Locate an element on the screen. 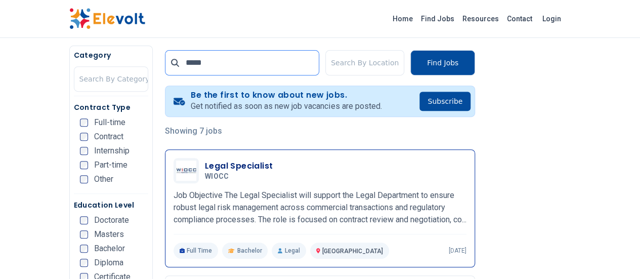 This screenshot has width=640, height=279. input: Masters is located at coordinates (84, 234).